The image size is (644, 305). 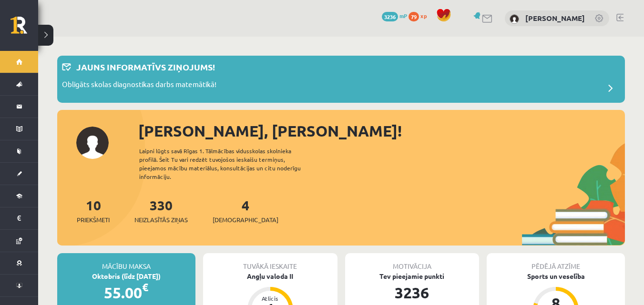 What do you see at coordinates (161, 220) in the screenshot?
I see `span: Neizlasītās ziņas` at bounding box center [161, 220].